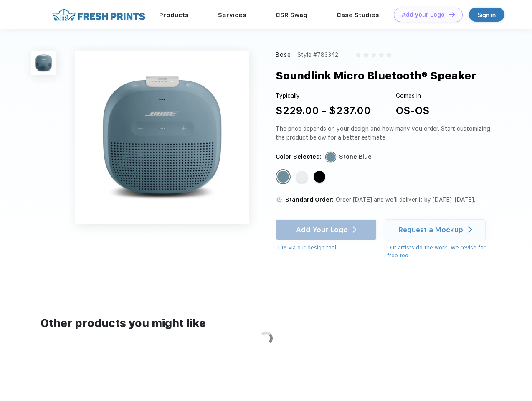  What do you see at coordinates (162, 138) in the screenshot?
I see `img: func=resize&h=640` at bounding box center [162, 138].